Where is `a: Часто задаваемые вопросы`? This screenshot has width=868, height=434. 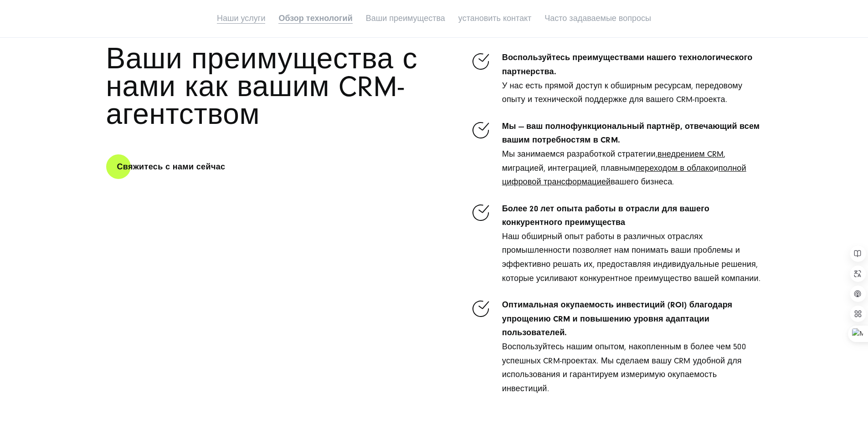 a: Часто задаваемые вопросы is located at coordinates (598, 18).